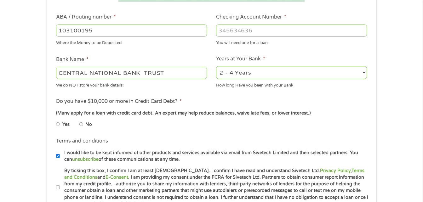  What do you see at coordinates (72, 60) in the screenshot?
I see `label: Bank Name` at bounding box center [72, 60].